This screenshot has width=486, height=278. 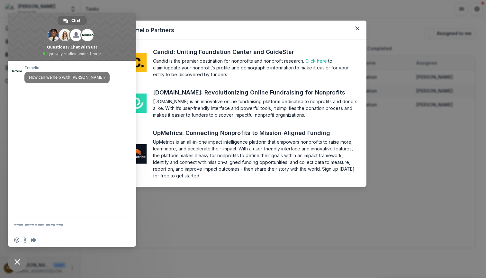 What do you see at coordinates (229, 52) in the screenshot?
I see `div: Candid: Uniting Foundation Center and GuideStar` at bounding box center [229, 52].